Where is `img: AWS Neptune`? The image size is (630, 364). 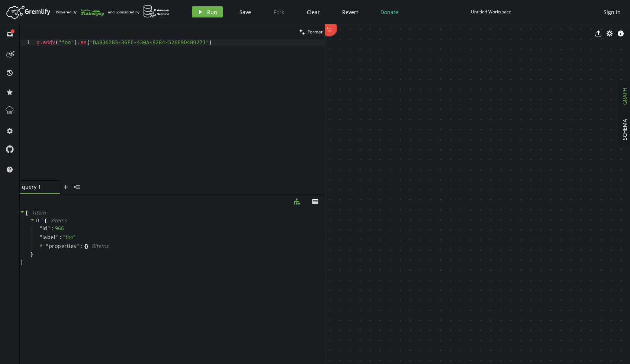
img: AWS Neptune is located at coordinates (156, 11).